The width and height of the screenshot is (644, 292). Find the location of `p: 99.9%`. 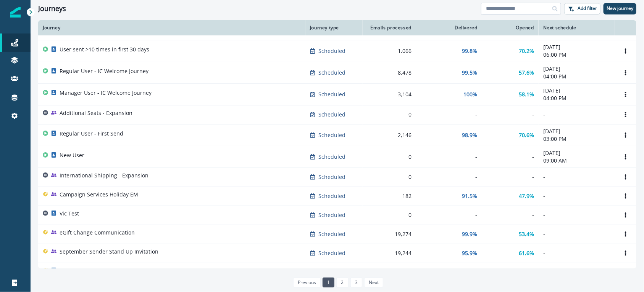

p: 99.9% is located at coordinates (470, 235).